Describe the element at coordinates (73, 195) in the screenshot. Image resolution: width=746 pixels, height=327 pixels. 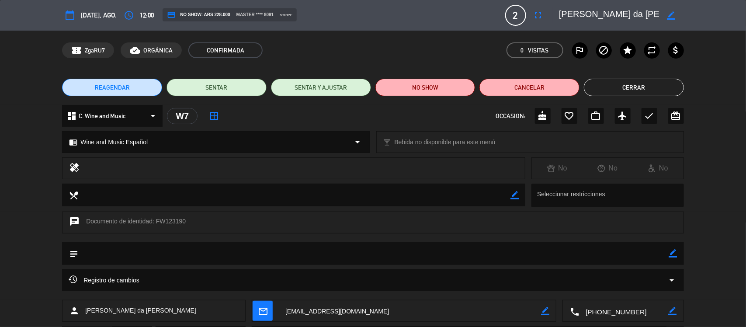
I see `i: local_dining` at that location.